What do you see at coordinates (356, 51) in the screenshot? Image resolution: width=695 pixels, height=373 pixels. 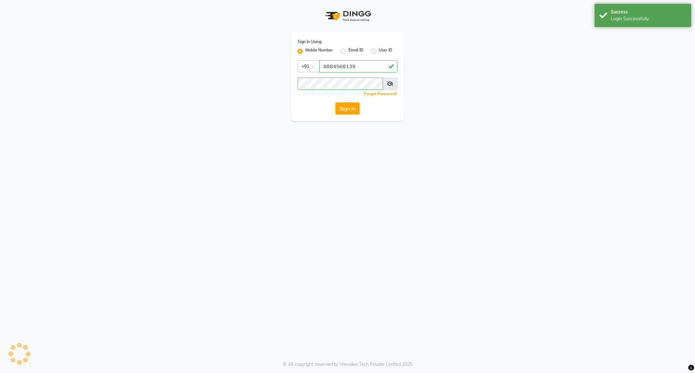 I see `label: Email ID` at bounding box center [356, 51].